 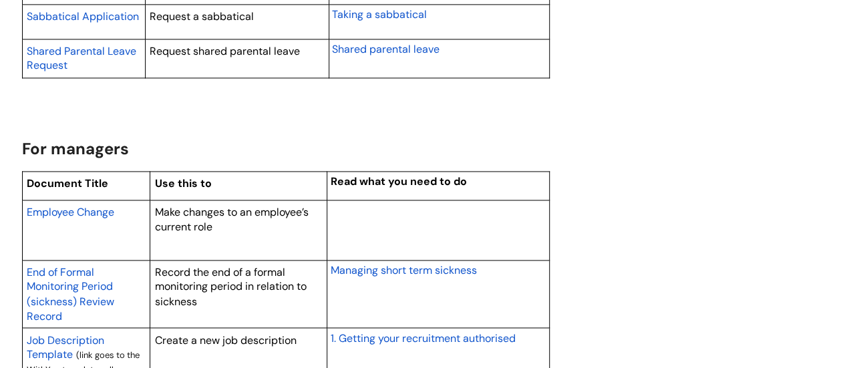 What do you see at coordinates (386, 49) in the screenshot?
I see `a: Shared parental leave` at bounding box center [386, 49].